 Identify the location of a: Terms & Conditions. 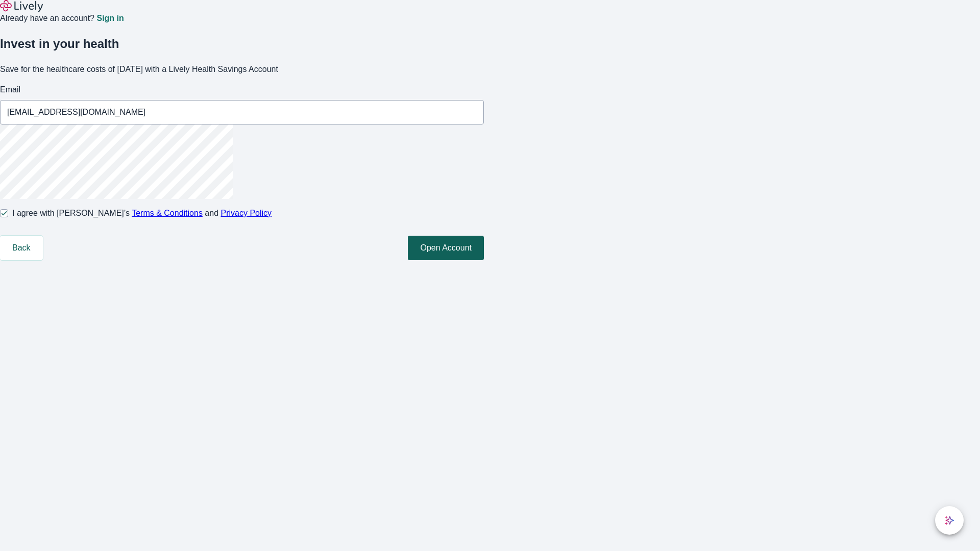
(167, 213).